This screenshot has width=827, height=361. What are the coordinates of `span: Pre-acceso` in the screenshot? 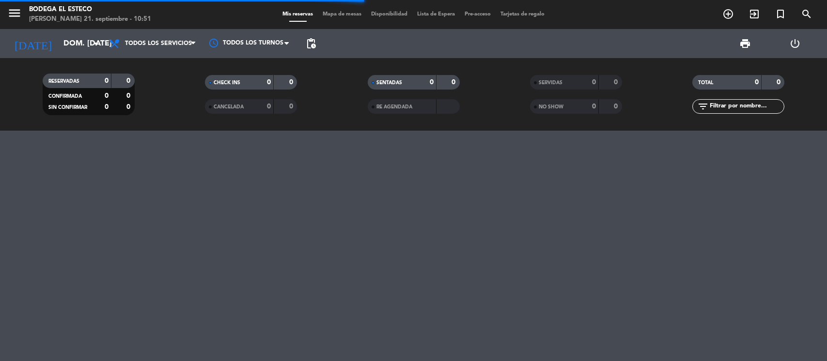 It's located at (477, 14).